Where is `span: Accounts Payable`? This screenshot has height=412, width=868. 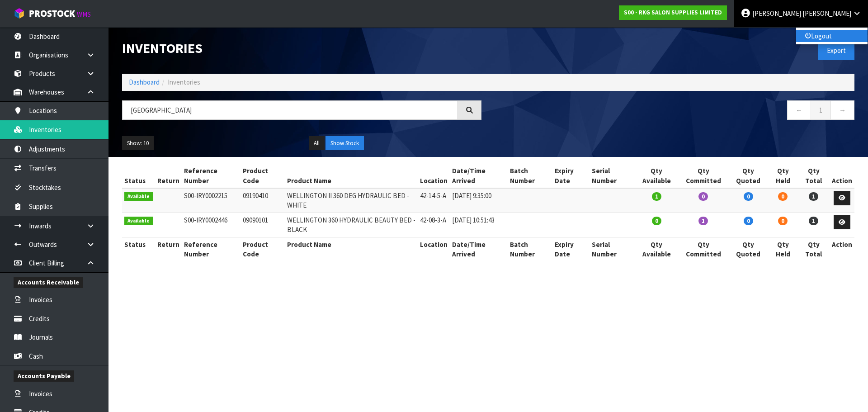 span: Accounts Payable is located at coordinates (44, 375).